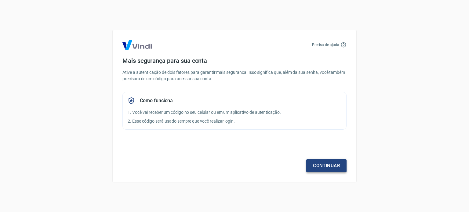 Image resolution: width=469 pixels, height=212 pixels. I want to click on p: Precisa de ajuda, so click(325, 45).